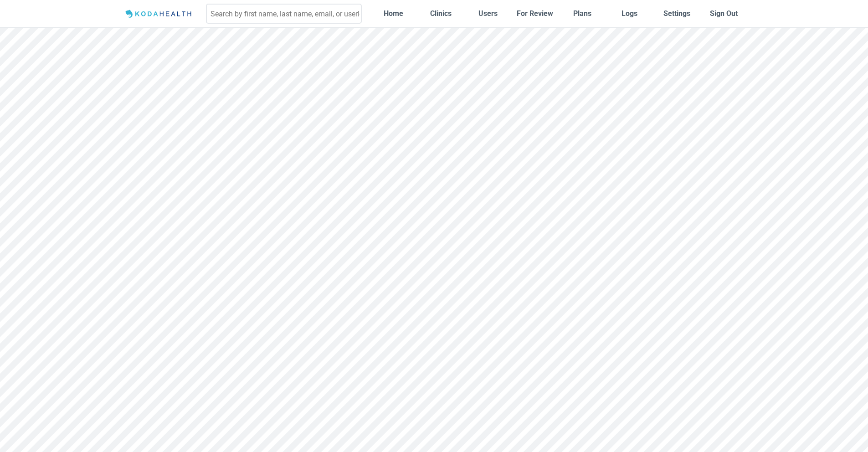  I want to click on a: Settings, so click(677, 13).